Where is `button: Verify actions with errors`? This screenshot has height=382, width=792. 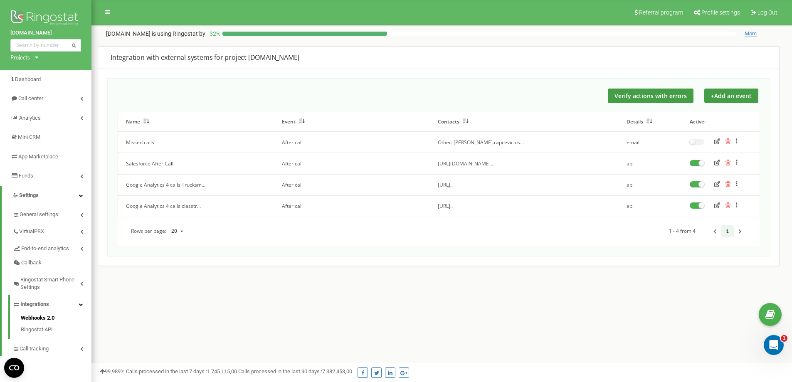
button: Verify actions with errors is located at coordinates (651, 96).